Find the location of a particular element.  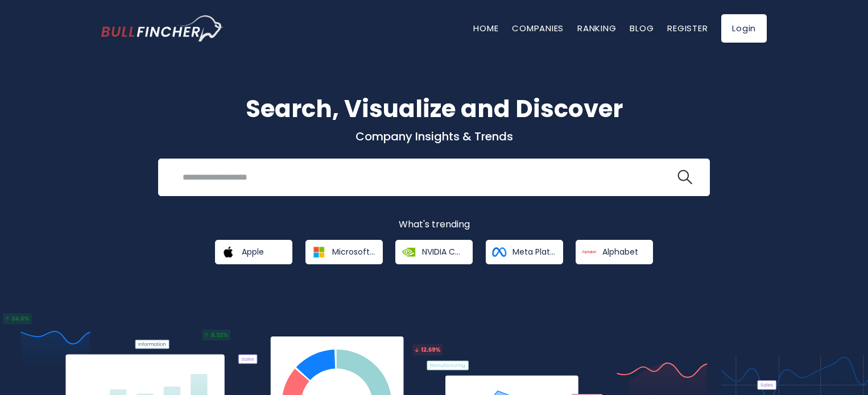

a: Register is located at coordinates (687, 28).